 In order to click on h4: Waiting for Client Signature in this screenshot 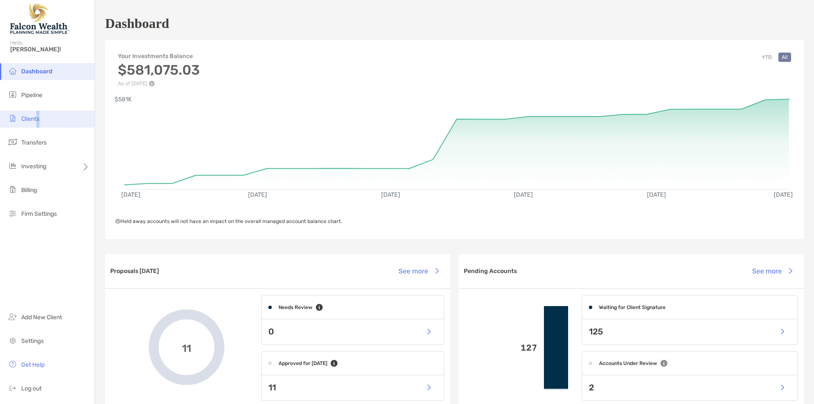, I will do `click(632, 307)`.